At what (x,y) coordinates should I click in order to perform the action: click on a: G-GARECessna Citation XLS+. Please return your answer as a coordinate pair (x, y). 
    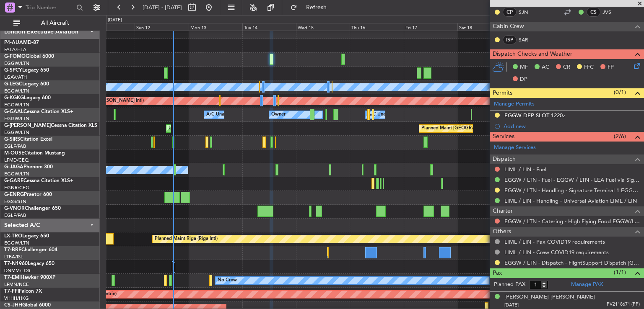
    Looking at the image, I should click on (38, 181).